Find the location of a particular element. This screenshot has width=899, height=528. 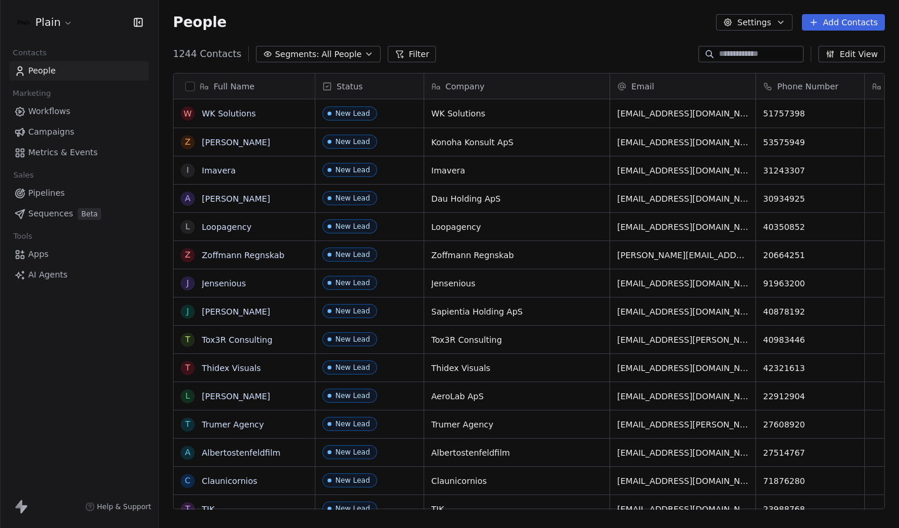

a: Claunicornios is located at coordinates (230, 481).